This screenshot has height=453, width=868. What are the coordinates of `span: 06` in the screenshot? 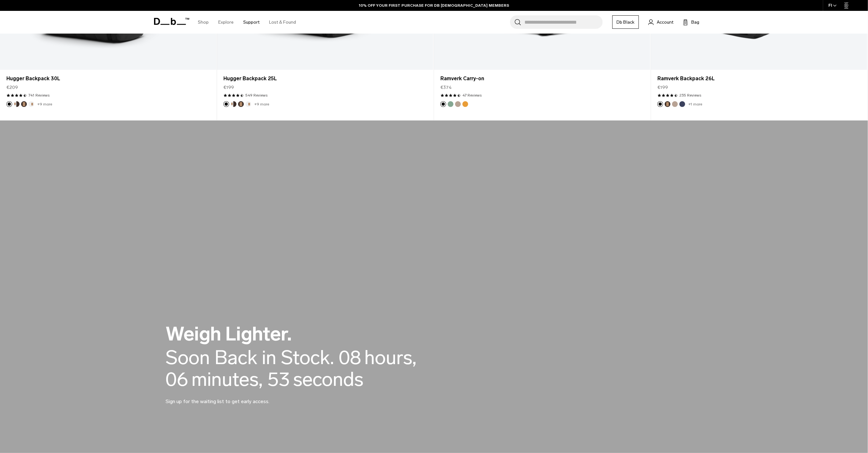 It's located at (177, 380).